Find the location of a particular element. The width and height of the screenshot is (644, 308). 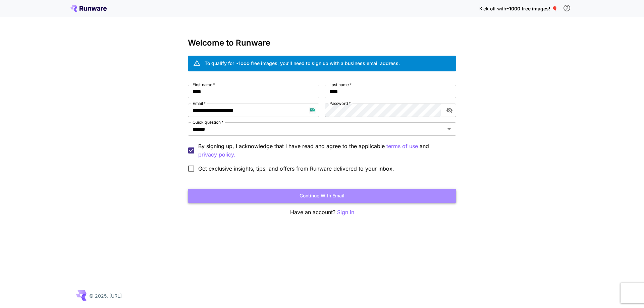

button: toggle password visibility is located at coordinates (449, 110).